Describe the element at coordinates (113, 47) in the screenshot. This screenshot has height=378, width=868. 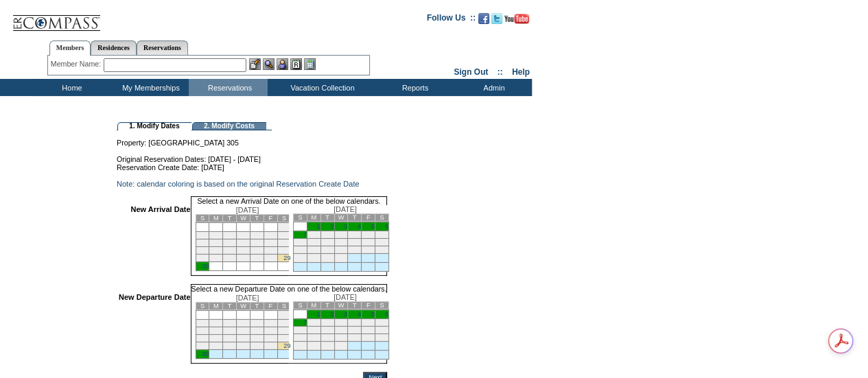
I see `a: Residences` at that location.